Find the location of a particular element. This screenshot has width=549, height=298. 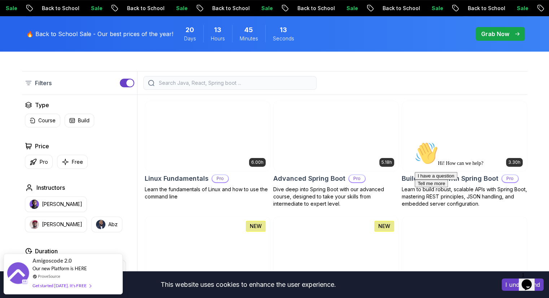

h2: Price is located at coordinates (42, 146).